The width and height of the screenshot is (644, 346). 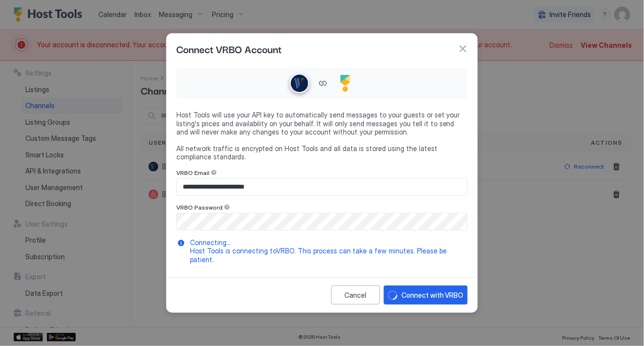 What do you see at coordinates (229, 49) in the screenshot?
I see `span: Connect VRBO Account` at bounding box center [229, 49].